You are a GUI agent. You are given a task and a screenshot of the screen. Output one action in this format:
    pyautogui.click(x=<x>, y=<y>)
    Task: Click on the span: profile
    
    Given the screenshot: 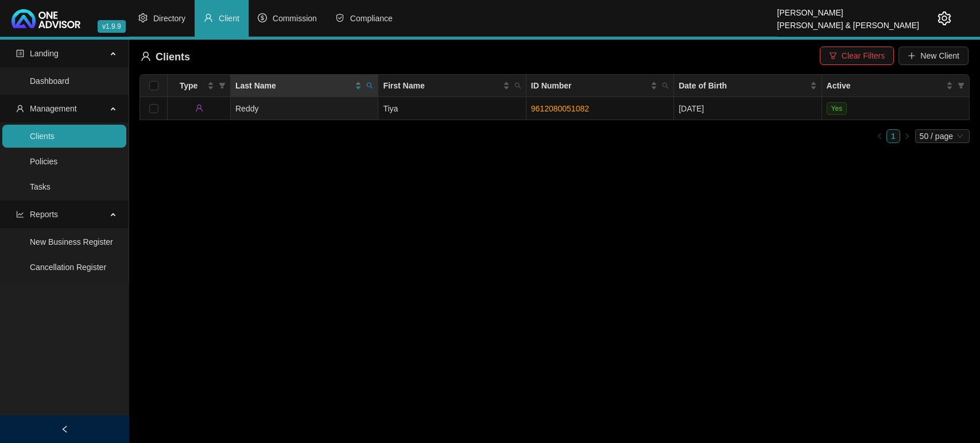 What is the action you would take?
    pyautogui.click(x=20, y=53)
    